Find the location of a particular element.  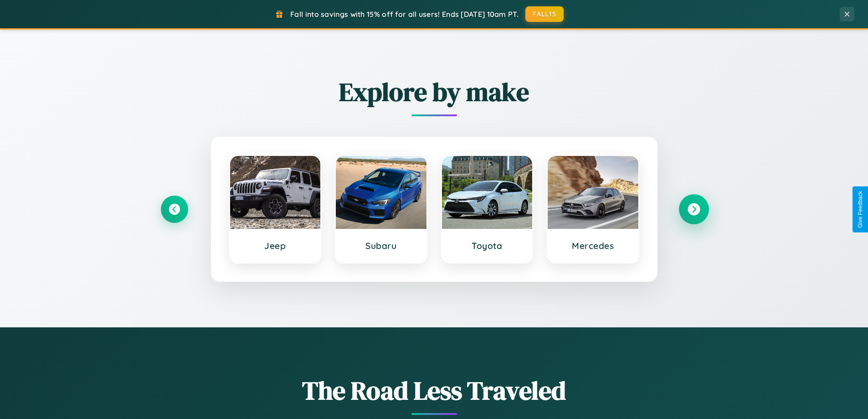

h1: The Road Less Traveled is located at coordinates (434, 390).